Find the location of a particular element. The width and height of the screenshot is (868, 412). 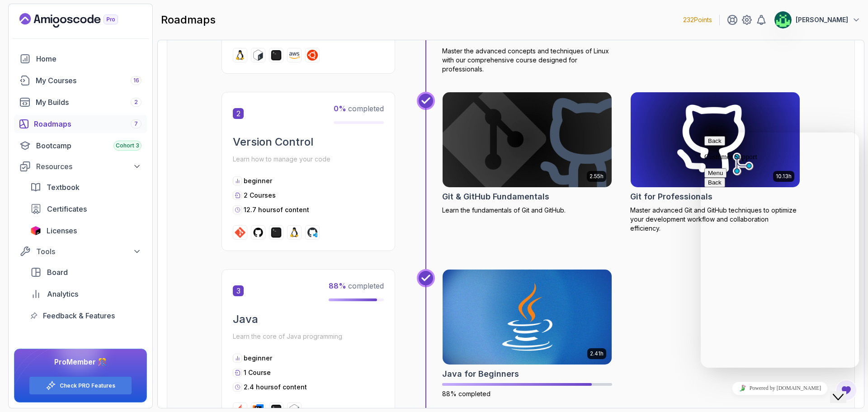

a: roadmaps is located at coordinates (80, 124).